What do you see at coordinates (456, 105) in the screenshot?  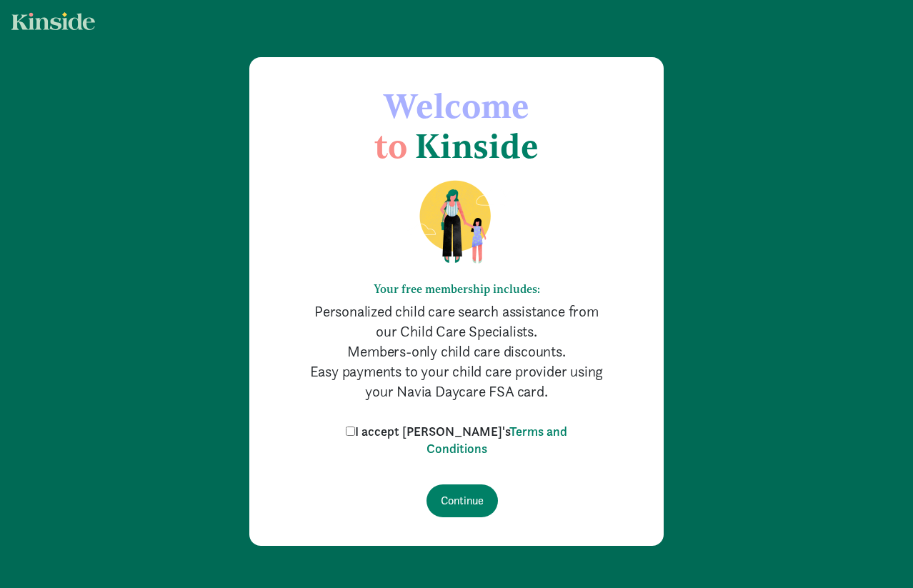 I see `span: Welcome` at bounding box center [456, 105].